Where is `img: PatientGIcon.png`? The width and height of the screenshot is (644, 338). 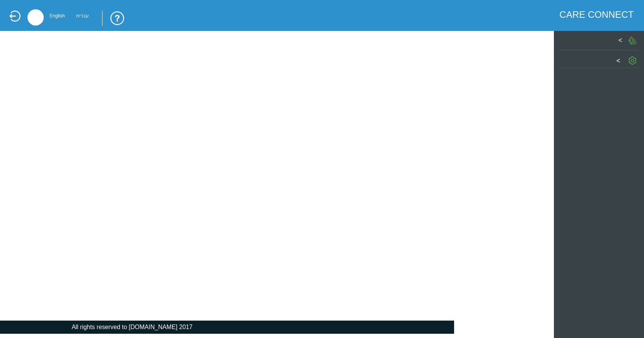
img: PatientGIcon.png is located at coordinates (632, 40).